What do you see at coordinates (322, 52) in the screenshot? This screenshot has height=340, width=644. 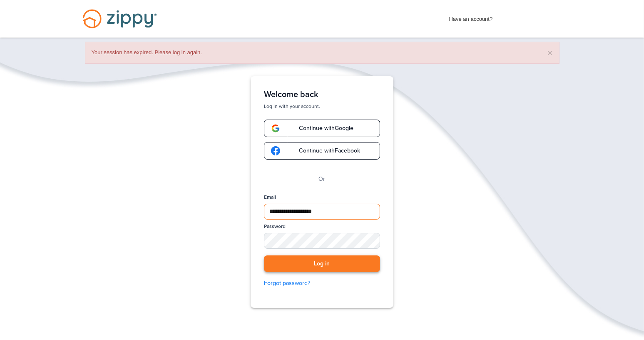 I see `div: Your session has expired. Please log in again.` at bounding box center [322, 52].